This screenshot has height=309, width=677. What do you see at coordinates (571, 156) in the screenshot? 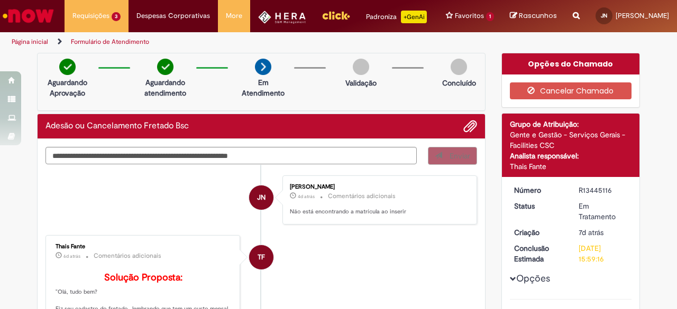
I see `div: Analista responsável:` at bounding box center [571, 156].